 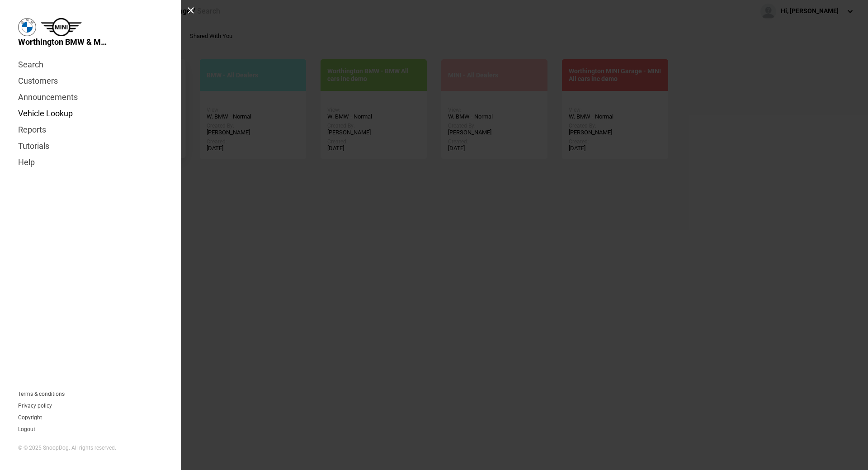 I want to click on img: bmw.png, so click(x=27, y=27).